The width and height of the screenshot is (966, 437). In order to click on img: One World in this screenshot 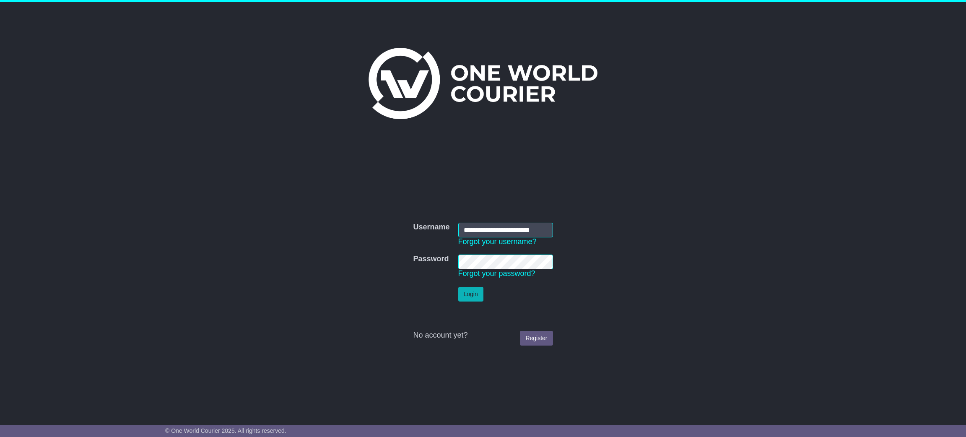, I will do `click(483, 83)`.